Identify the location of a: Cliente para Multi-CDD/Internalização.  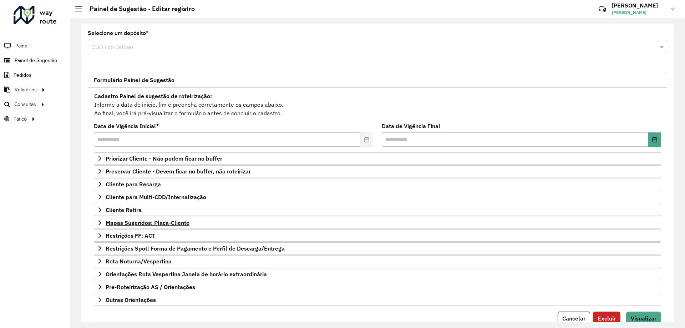
(377, 197).